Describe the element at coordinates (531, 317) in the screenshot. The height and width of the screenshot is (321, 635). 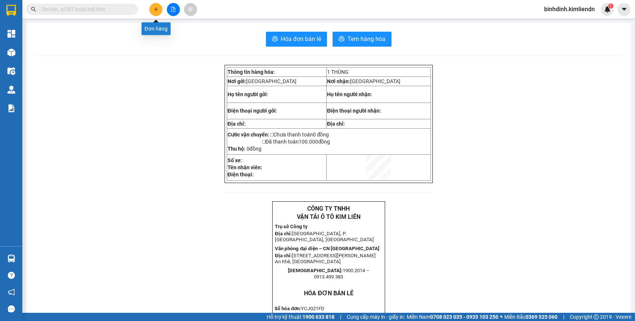
I see `span: Miền Bắc` at that location.